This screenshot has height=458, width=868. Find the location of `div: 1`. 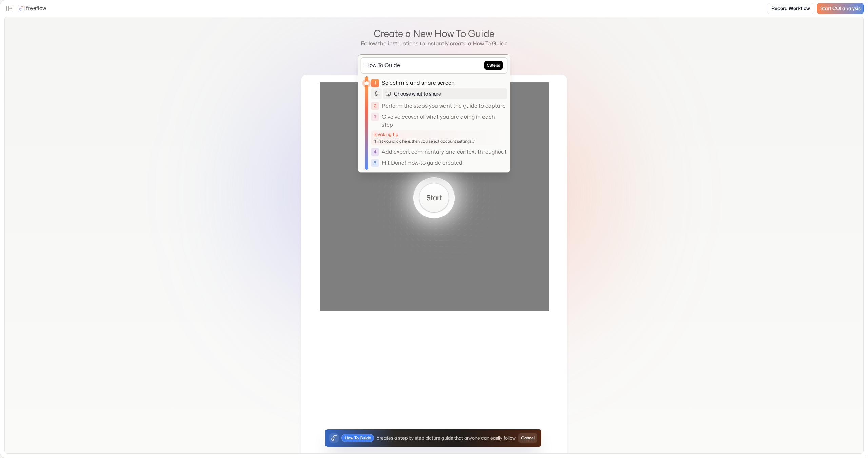

div: 1 is located at coordinates (375, 83).